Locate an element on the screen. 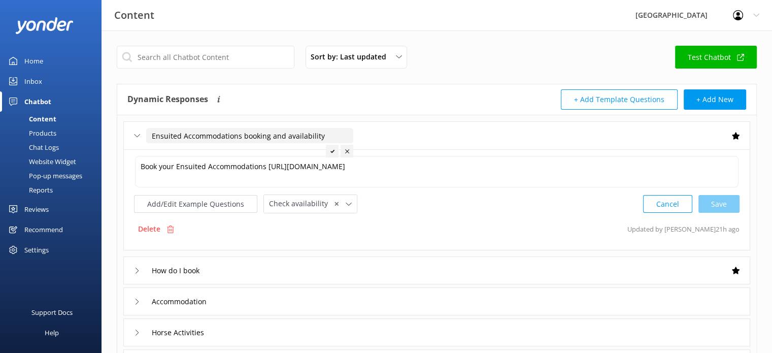  div: Support Docs is located at coordinates (52, 312).